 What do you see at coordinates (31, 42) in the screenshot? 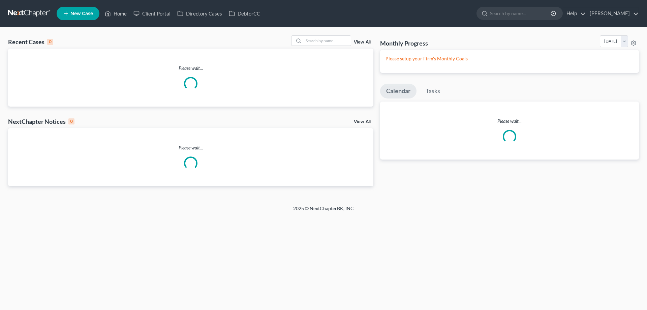
I see `div: Recent Cases` at bounding box center [31, 42].